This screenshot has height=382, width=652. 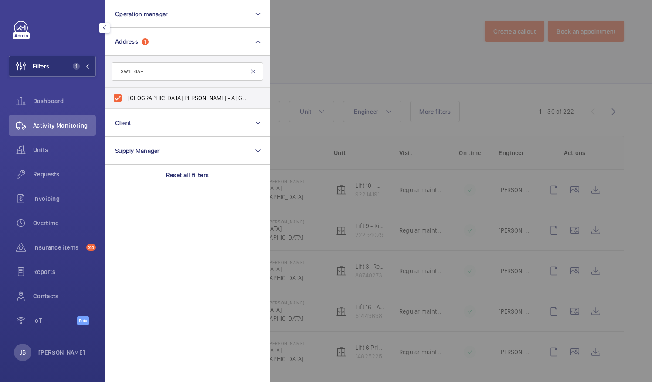 I want to click on button: Filters1, so click(x=52, y=66).